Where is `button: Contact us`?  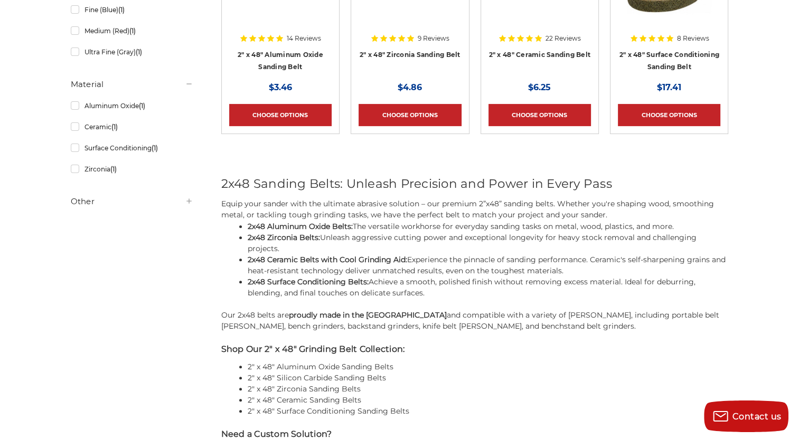 button: Contact us is located at coordinates (746, 417).